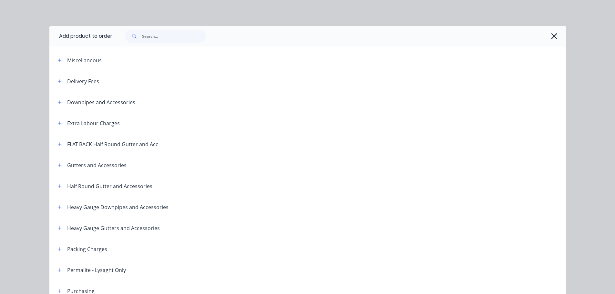  Describe the element at coordinates (97, 270) in the screenshot. I see `div: Permalite - Lysaght Only` at that location.